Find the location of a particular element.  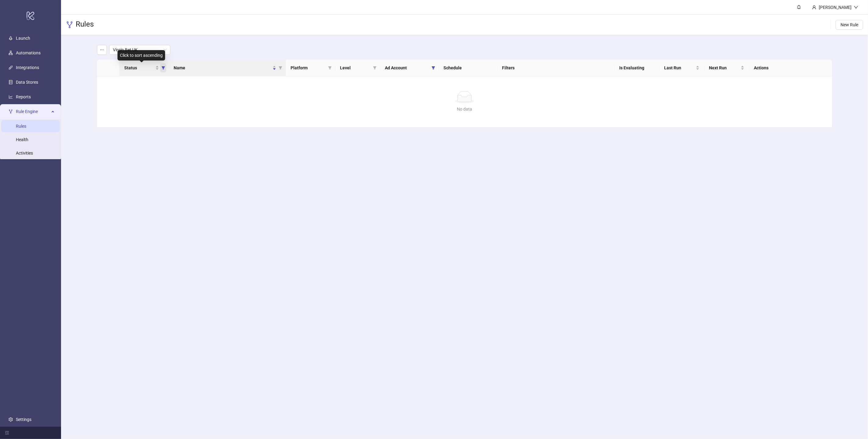

a: Activities is located at coordinates (24, 153).